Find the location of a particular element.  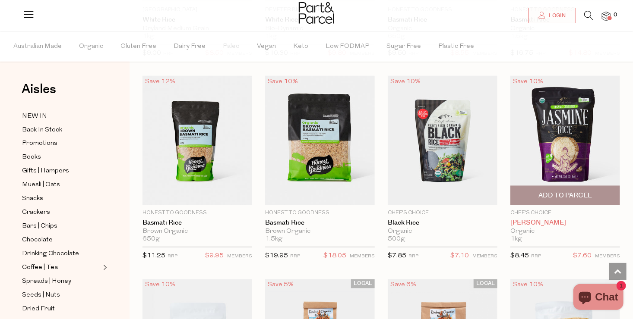

span: Plastic Free is located at coordinates (456, 47).